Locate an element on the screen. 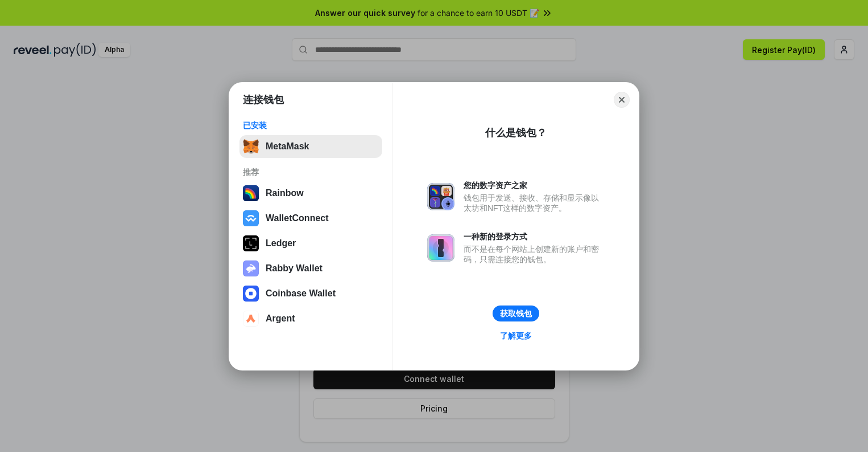 Image resolution: width=868 pixels, height=452 pixels. div: 了解更多 is located at coordinates (516, 335).